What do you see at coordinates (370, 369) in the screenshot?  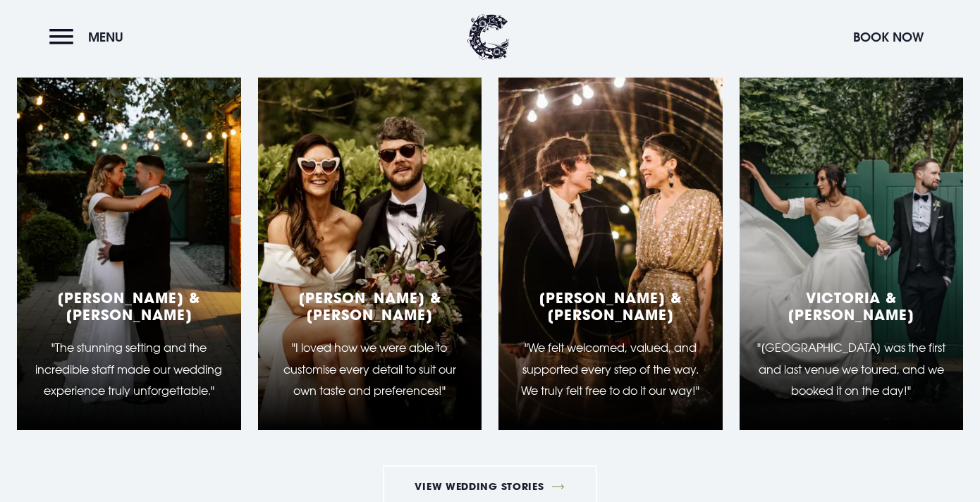 I see `p: "I loved how we were able to customise every detail to suit our own taste and preferences!"` at bounding box center [370, 369].